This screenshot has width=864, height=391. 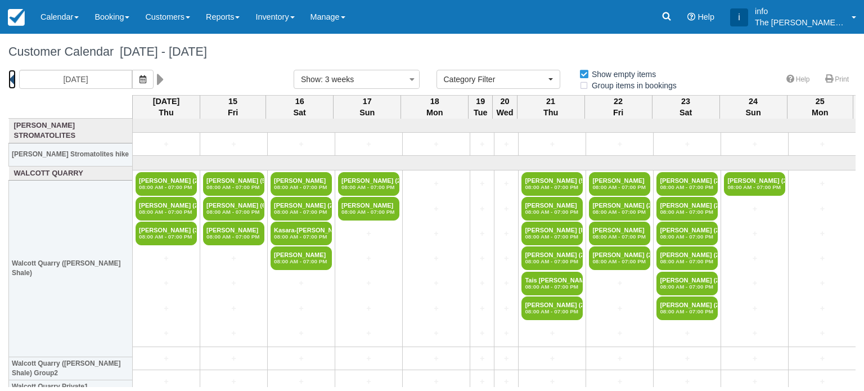 What do you see at coordinates (504, 107) in the screenshot?
I see `th: 20 Wed` at bounding box center [504, 107].